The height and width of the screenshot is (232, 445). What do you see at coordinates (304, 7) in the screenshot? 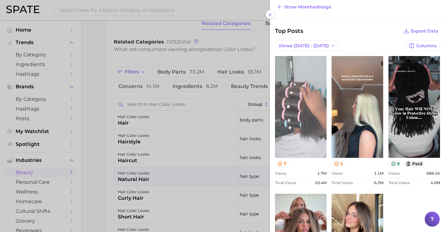
I see `button: Show morehashtags` at bounding box center [304, 7].